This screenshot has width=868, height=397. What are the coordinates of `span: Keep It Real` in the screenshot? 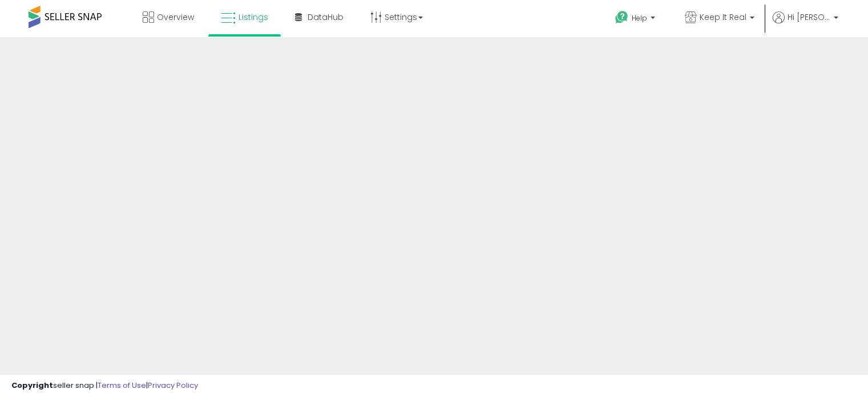 It's located at (723, 17).